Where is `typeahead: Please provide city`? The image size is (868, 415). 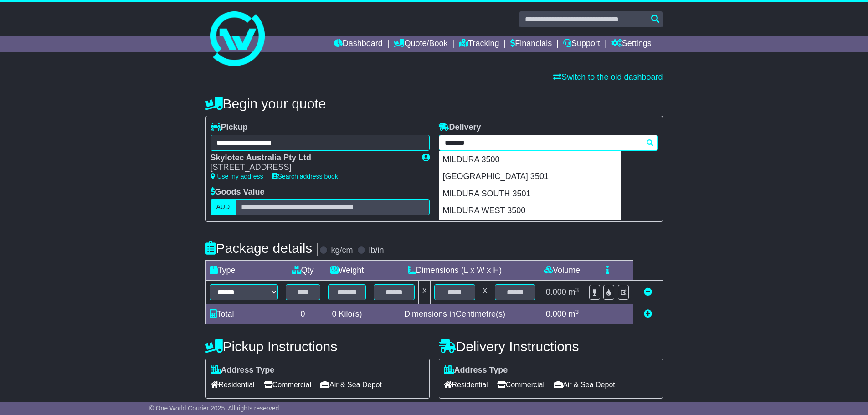
typeahead: Please provide city is located at coordinates (548, 143).